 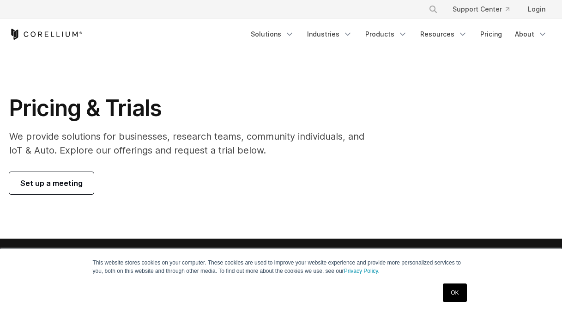 I want to click on a: Login, so click(x=537, y=9).